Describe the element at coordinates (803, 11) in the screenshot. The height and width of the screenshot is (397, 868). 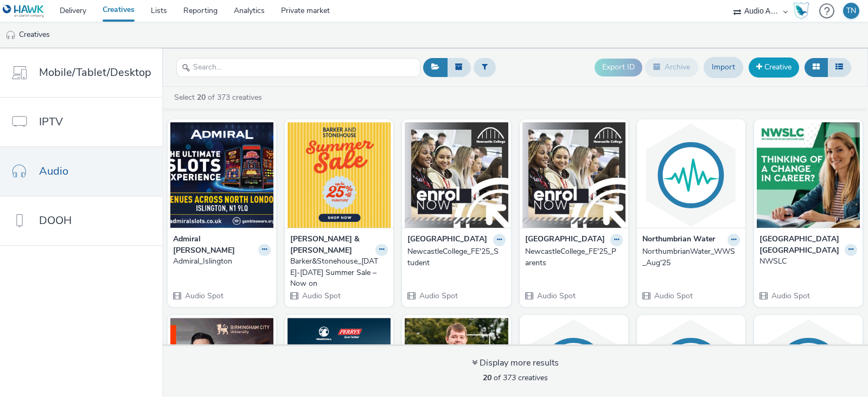
I see `a: Hawk Academy` at that location.